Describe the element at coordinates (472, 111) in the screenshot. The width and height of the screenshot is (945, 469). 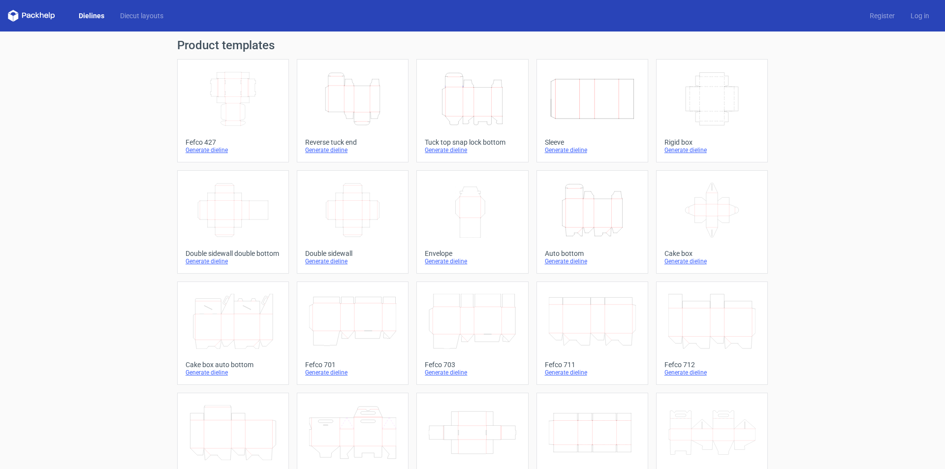
I see `a: Tuck top snap lock bottomGenerate dieline` at that location.